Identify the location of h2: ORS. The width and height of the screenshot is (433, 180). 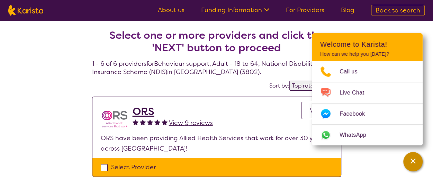
(173, 112).